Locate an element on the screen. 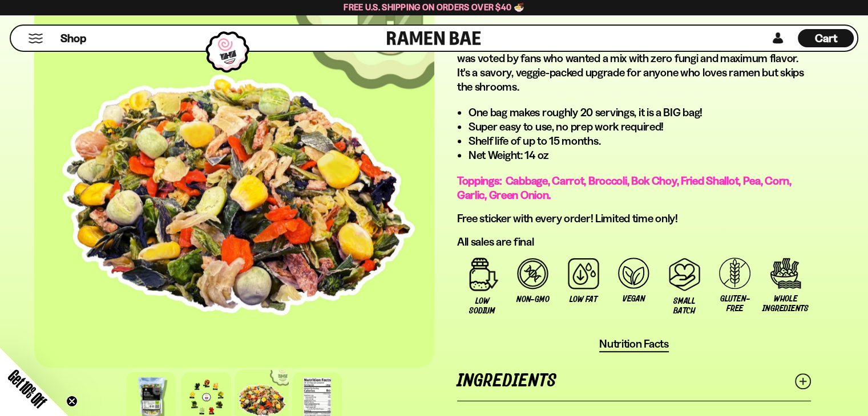  a: Shop is located at coordinates (73, 38).